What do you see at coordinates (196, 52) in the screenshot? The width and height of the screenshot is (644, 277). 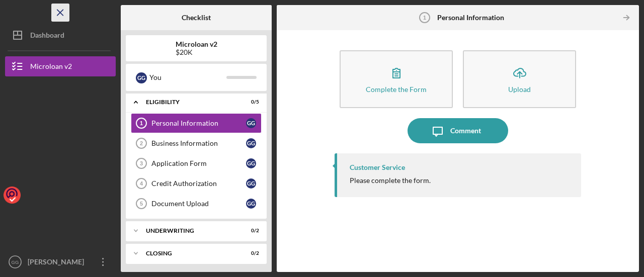 I see `div: $20K` at bounding box center [196, 52].